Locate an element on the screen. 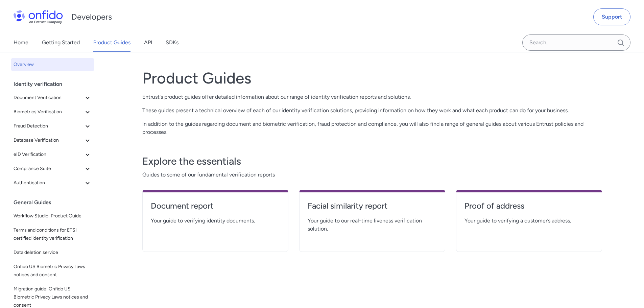  span: Overview is located at coordinates (52, 65).